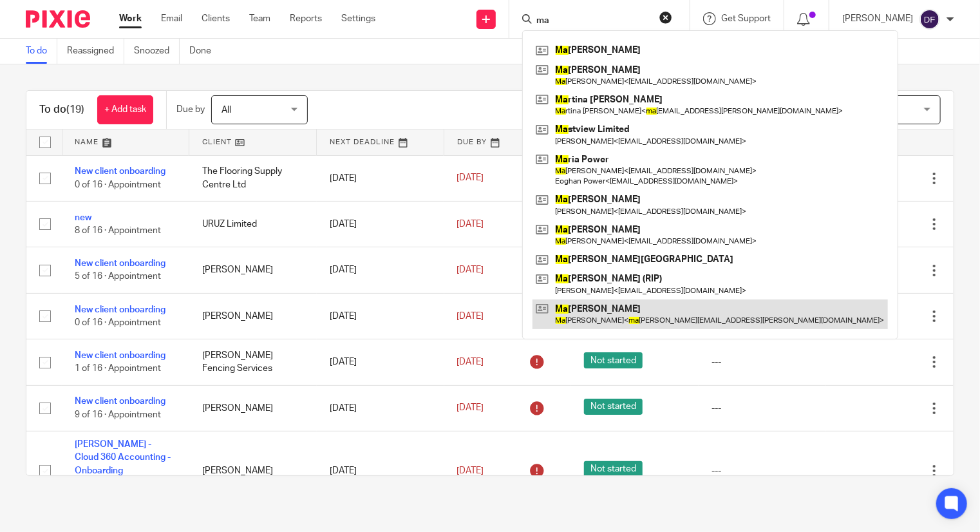 Image resolution: width=980 pixels, height=532 pixels. I want to click on span: 1 of 16 · Appointment, so click(118, 369).